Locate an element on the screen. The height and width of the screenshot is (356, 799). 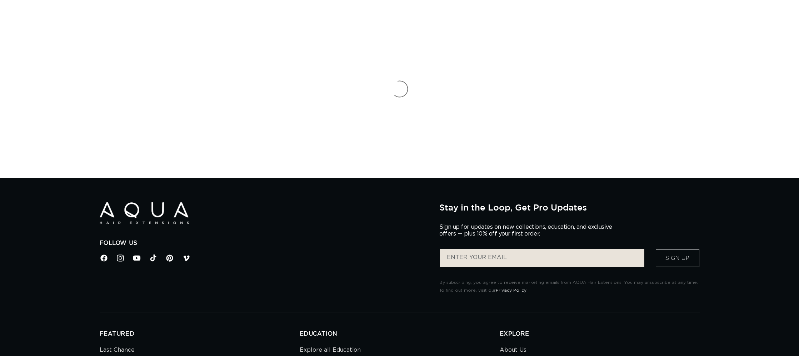
h2: FEATURED is located at coordinates (200, 334).